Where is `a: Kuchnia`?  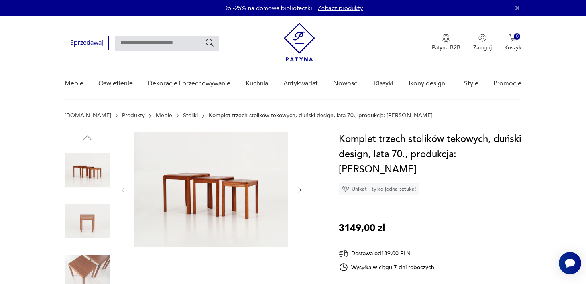 a: Kuchnia is located at coordinates (257, 83).